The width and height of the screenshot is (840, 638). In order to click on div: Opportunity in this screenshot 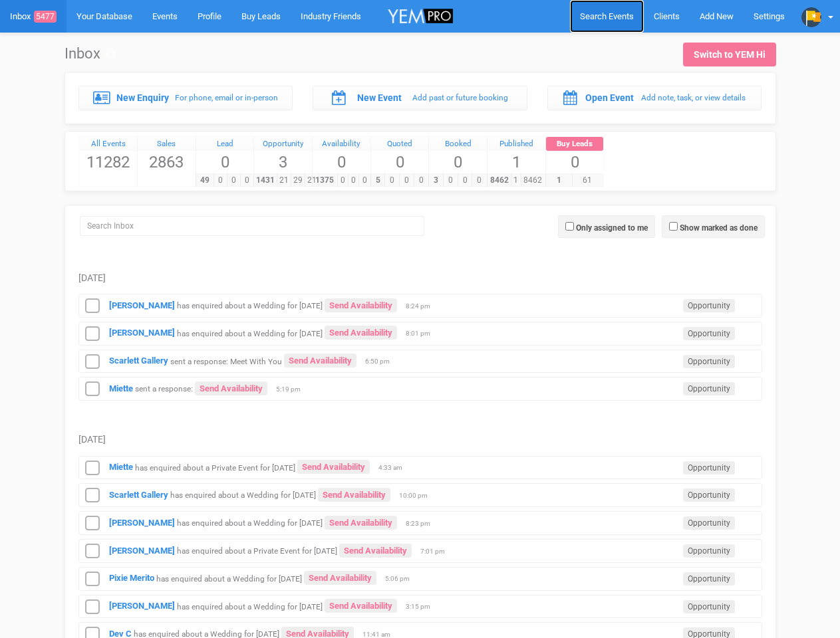, I will do `click(283, 145)`.